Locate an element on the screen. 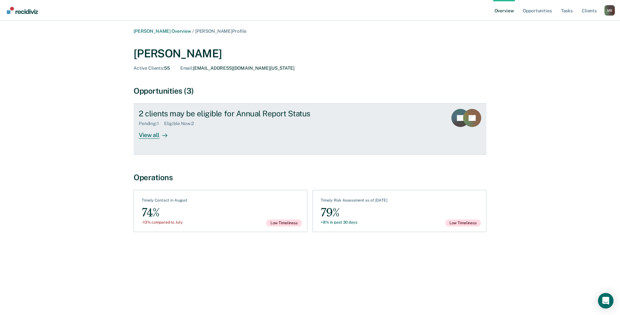 The image size is (620, 315). div: 74% is located at coordinates (164, 213).